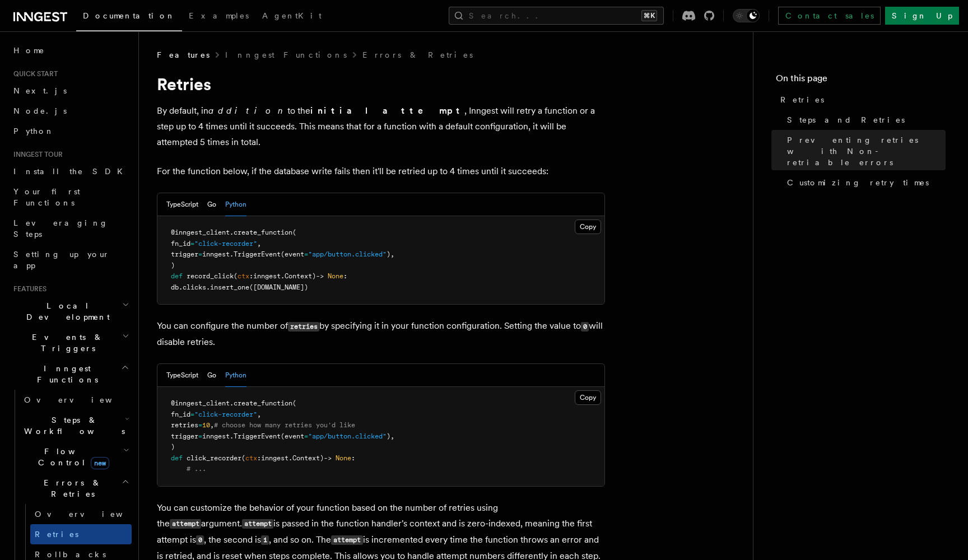  Describe the element at coordinates (39, 111) in the screenshot. I see `span: Node.js` at that location.